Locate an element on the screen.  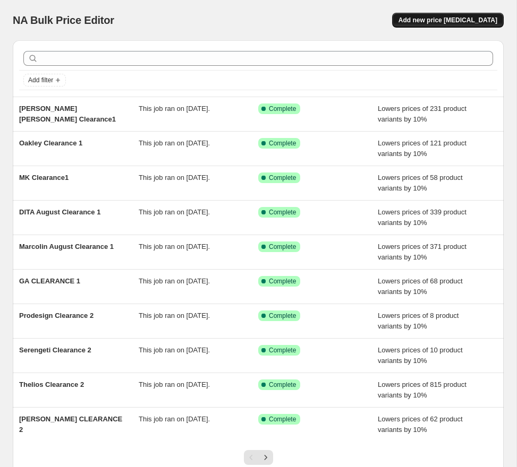
span: NA Bulk Price Editor is located at coordinates (63, 20).